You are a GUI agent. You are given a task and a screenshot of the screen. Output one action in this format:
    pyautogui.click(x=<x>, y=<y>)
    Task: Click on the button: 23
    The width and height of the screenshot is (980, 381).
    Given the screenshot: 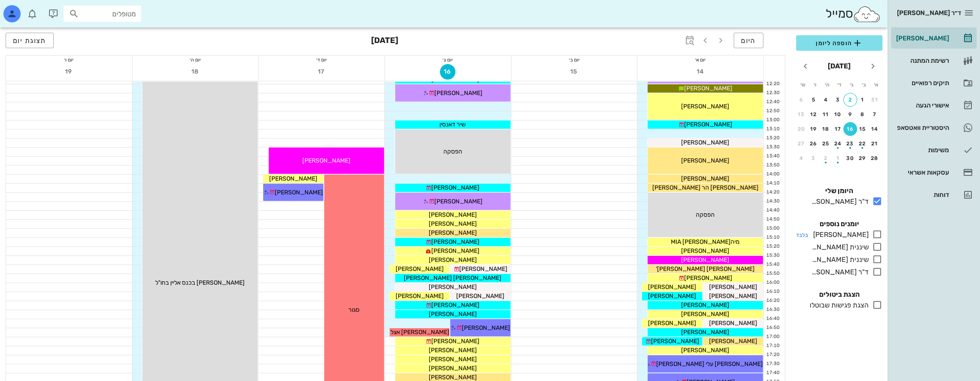 What is the action you would take?
    pyautogui.click(x=850, y=144)
    